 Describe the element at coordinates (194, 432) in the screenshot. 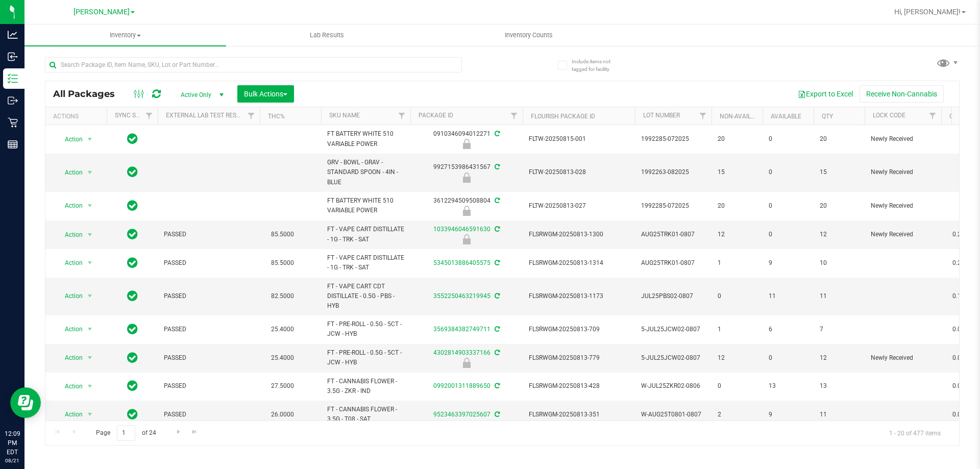

I see `a: Go to the last page` at that location.